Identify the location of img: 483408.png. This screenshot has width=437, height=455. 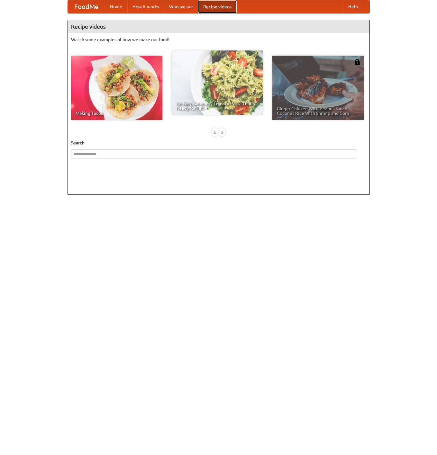
(357, 62).